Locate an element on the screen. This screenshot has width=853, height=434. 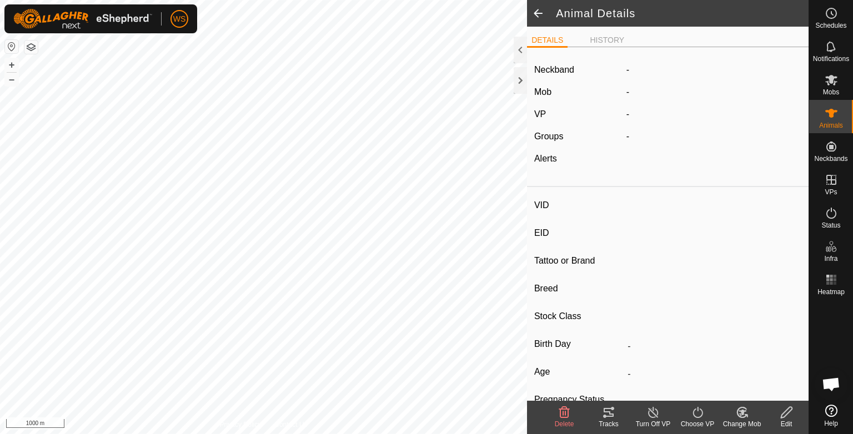
div: Open chat is located at coordinates (832, 384).